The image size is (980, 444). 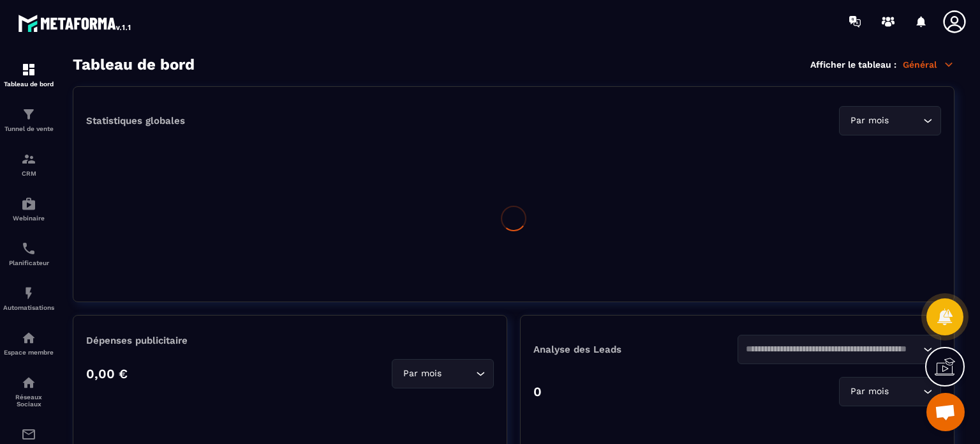 I want to click on a: formationformationTunnel de vente, so click(x=29, y=120).